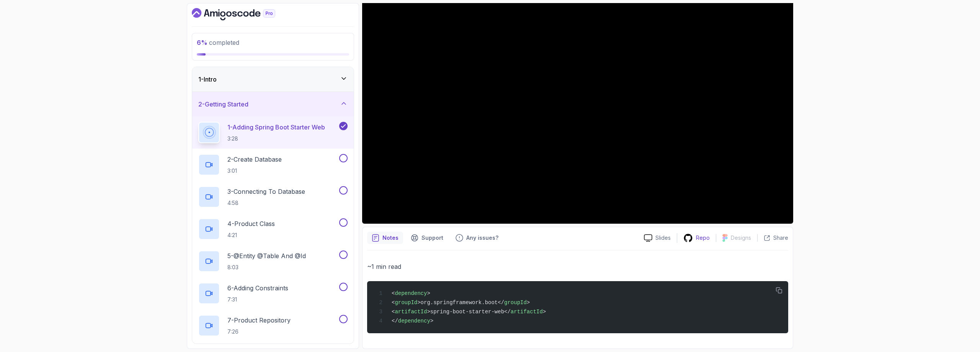  Describe the element at coordinates (703, 238) in the screenshot. I see `p: Repo` at that location.